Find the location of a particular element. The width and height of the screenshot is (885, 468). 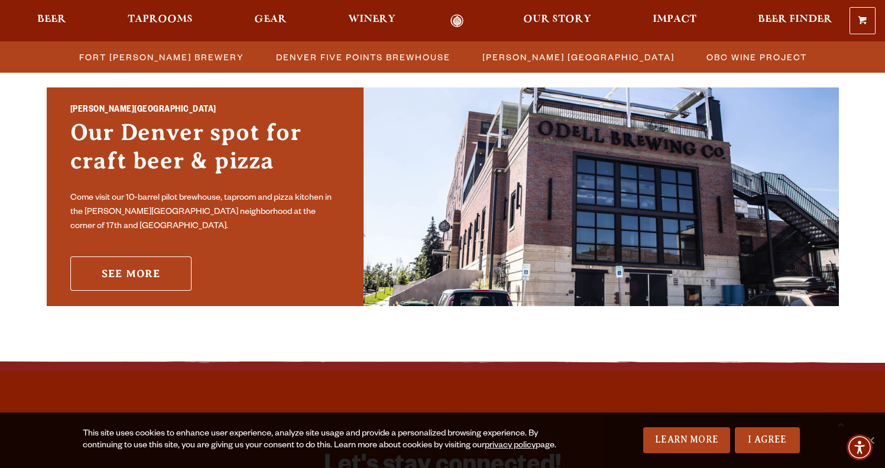

span: Denver Five Points Brewhouse is located at coordinates (363, 57).